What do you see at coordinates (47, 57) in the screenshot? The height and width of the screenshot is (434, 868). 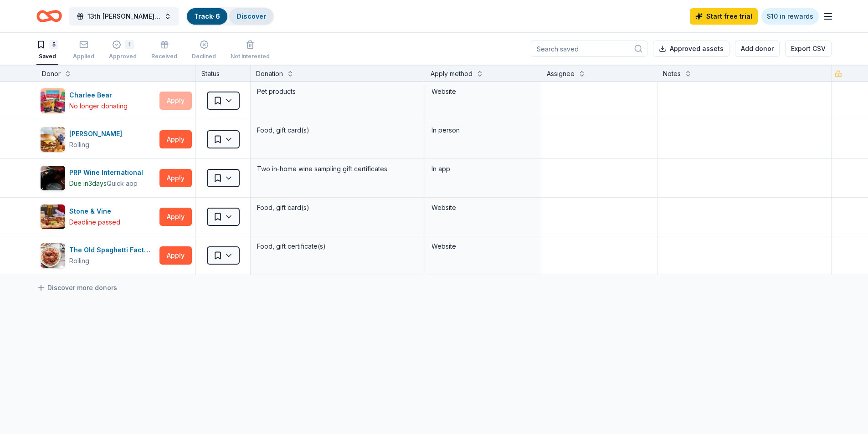 I see `div: Saved` at bounding box center [47, 57].